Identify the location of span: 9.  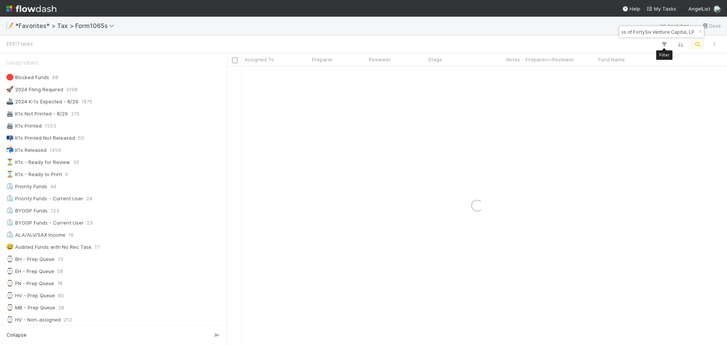
(67, 174).